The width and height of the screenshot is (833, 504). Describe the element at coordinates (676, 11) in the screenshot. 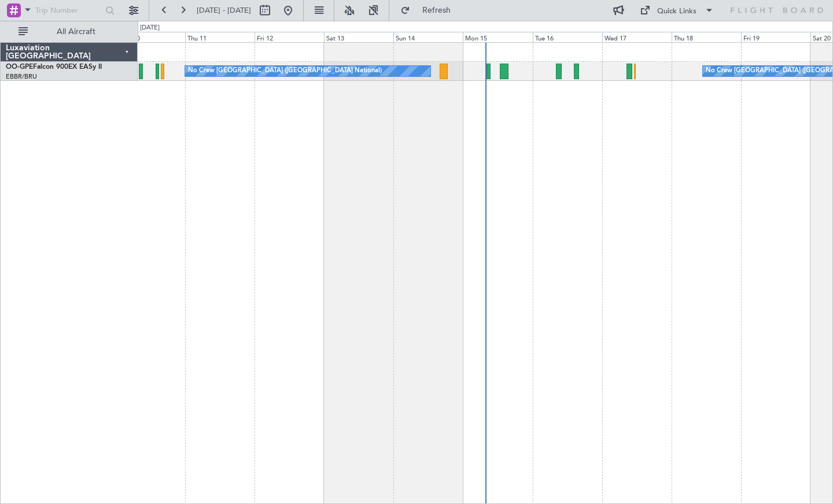

I see `div: Quick Links` at that location.